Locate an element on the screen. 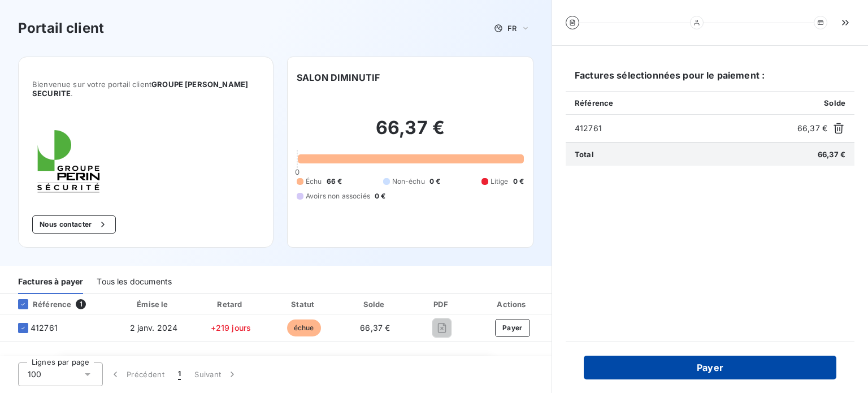  div: Factures à payer is located at coordinates (50, 282).